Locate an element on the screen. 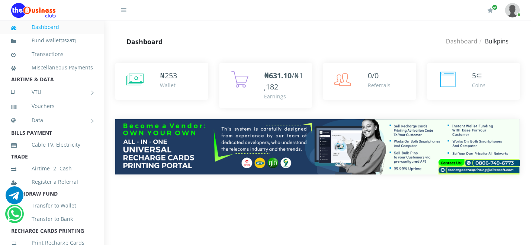 The width and height of the screenshot is (531, 245). span: 0/0 is located at coordinates (373, 75).